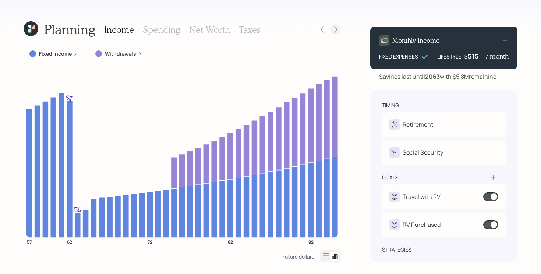  What do you see at coordinates (416, 40) in the screenshot?
I see `h4: Monthly Income` at bounding box center [416, 40].